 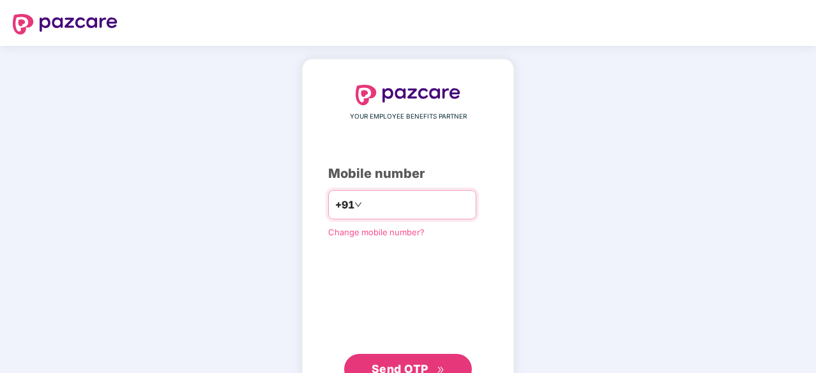 What do you see at coordinates (345, 205) in the screenshot?
I see `span: +91` at bounding box center [345, 205].